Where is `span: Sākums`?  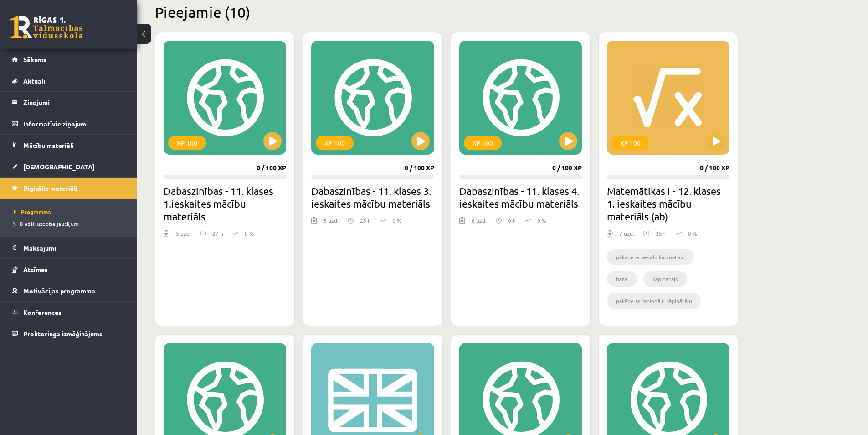
span: Sākums is located at coordinates (35, 59).